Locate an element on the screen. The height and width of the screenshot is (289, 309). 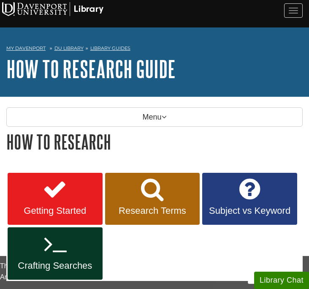
a: DU Library is located at coordinates (69, 48).